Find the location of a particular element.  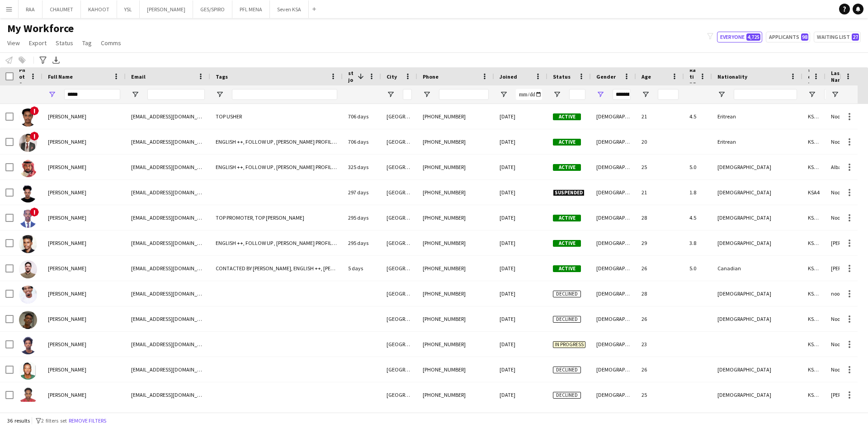

img: Abdulrahman Noor is located at coordinates (28, 371).